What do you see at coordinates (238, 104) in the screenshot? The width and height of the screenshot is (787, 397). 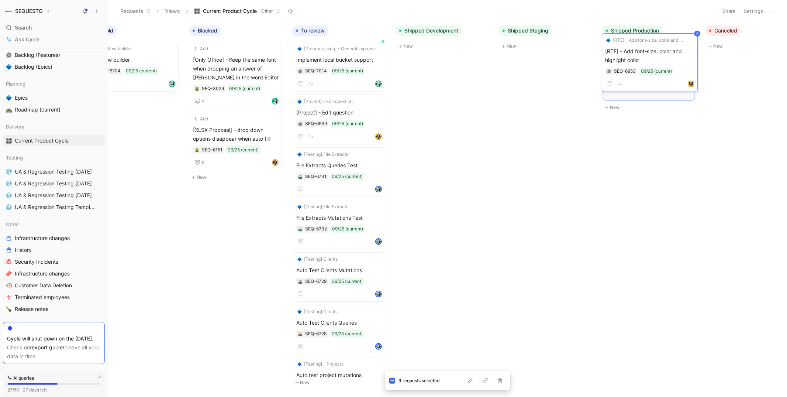 I see `div: BlockedNew` at bounding box center [238, 104].